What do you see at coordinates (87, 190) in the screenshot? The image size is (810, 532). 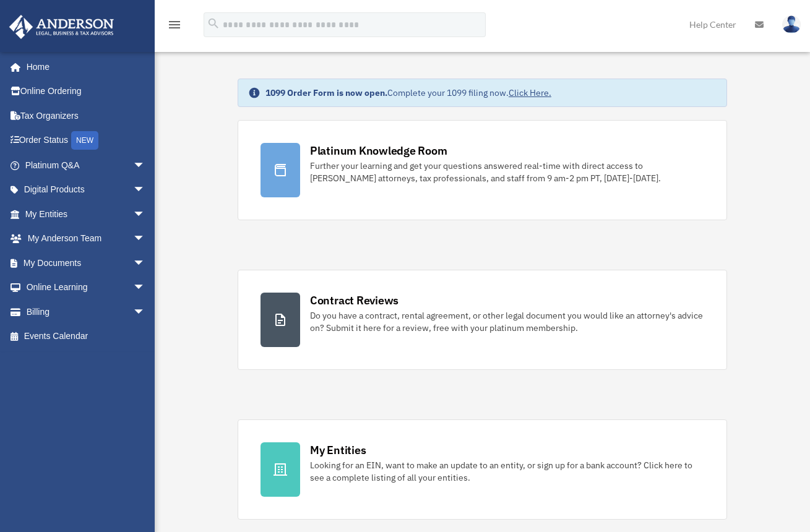 I see `a: Digital Productsarrow_drop_down` at bounding box center [87, 190].